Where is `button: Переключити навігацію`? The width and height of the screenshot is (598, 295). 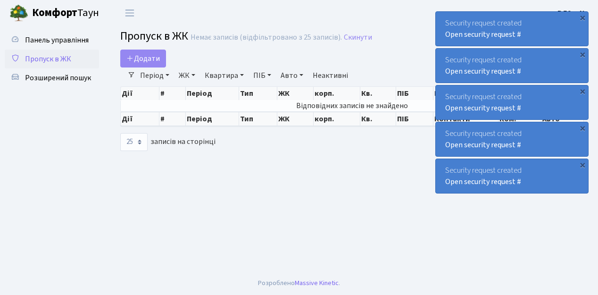 button: Переключити навігацію is located at coordinates (130, 13).